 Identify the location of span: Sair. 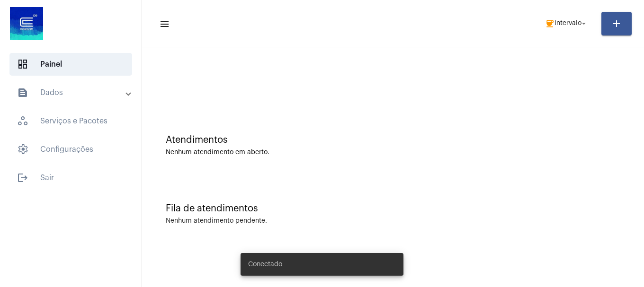
(71, 178).